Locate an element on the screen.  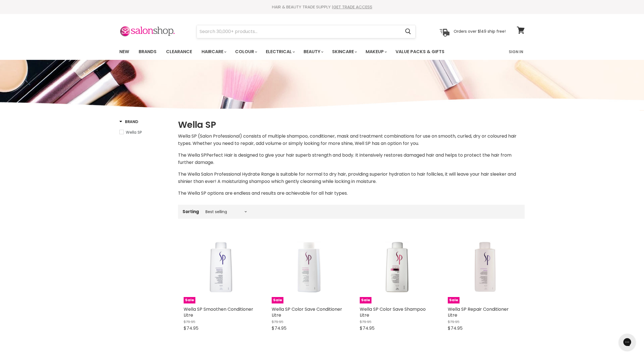
div: HAIR & BEAUTY TRADE SUPPLY | is located at coordinates (322, 7).